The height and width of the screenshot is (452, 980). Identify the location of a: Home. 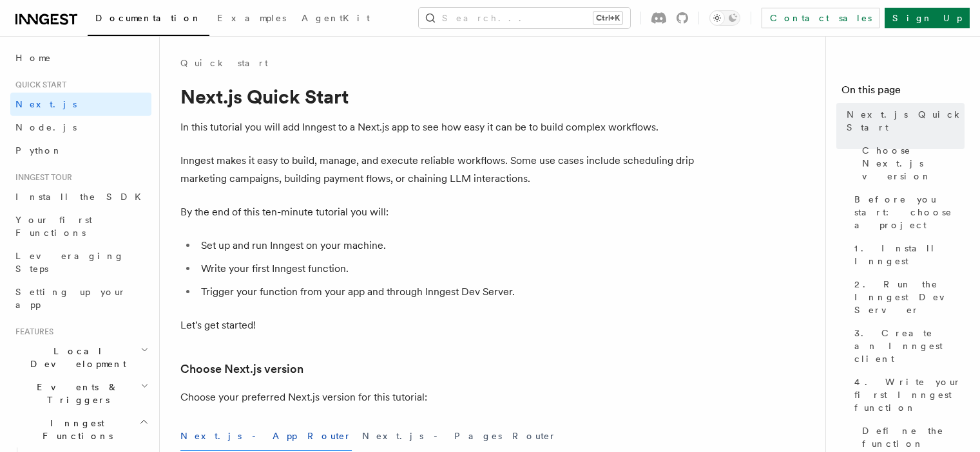
(80, 58).